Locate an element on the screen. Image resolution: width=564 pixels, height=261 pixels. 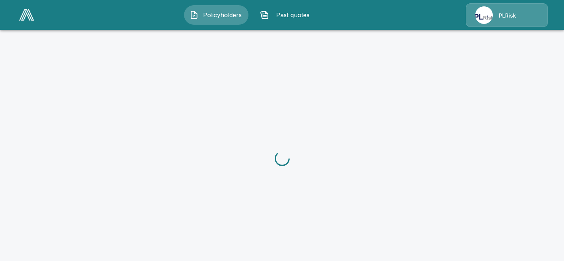
img: Agency Icon is located at coordinates (484, 15).